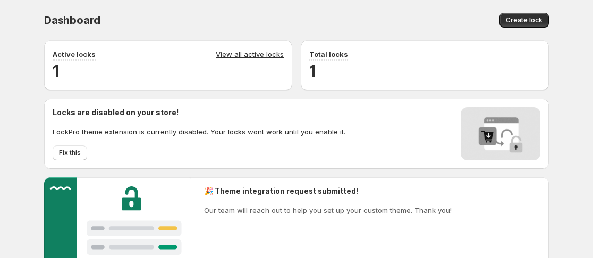 The width and height of the screenshot is (593, 258). I want to click on img: Locks disabled, so click(501, 134).